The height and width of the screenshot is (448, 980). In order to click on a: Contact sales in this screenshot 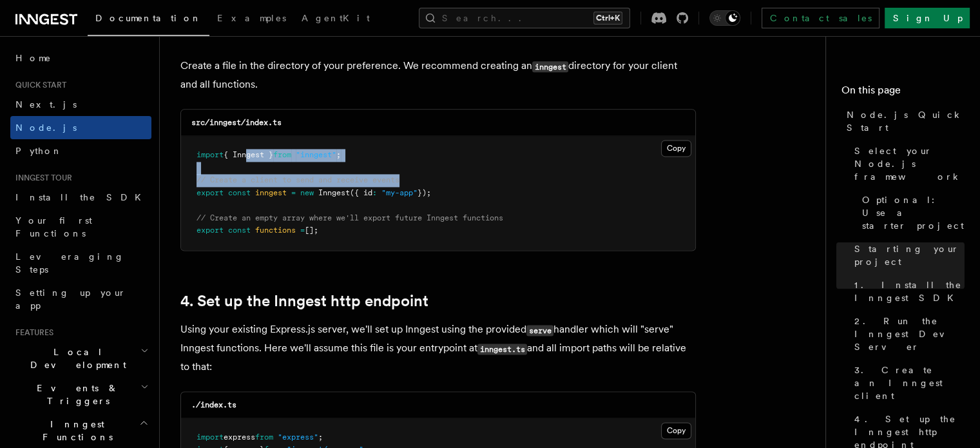, I will do `click(821, 18)`.